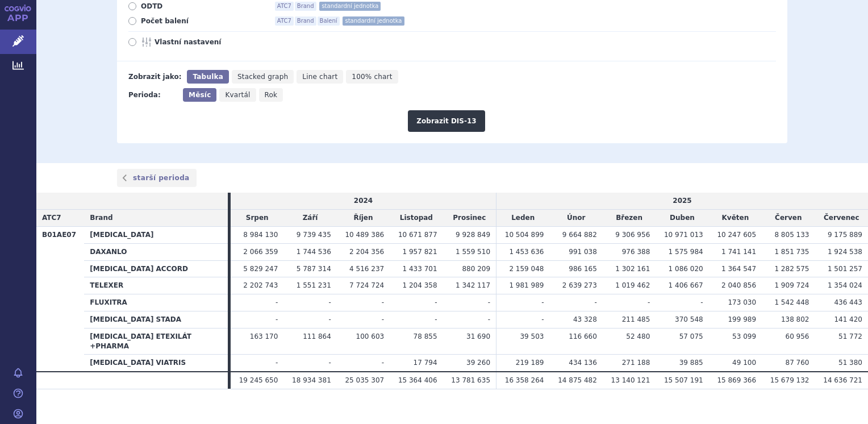 This screenshot has width=868, height=424. I want to click on span: 141 420, so click(848, 319).